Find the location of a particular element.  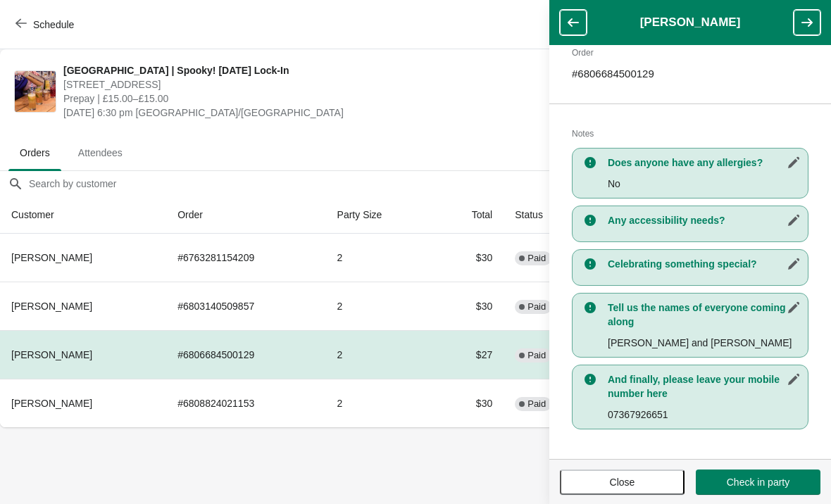

h2: Order is located at coordinates (690, 53).